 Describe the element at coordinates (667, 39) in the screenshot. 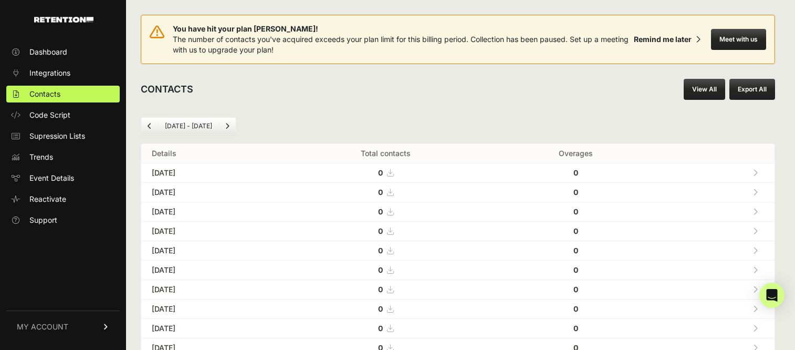

I see `button: Remind me later` at that location.